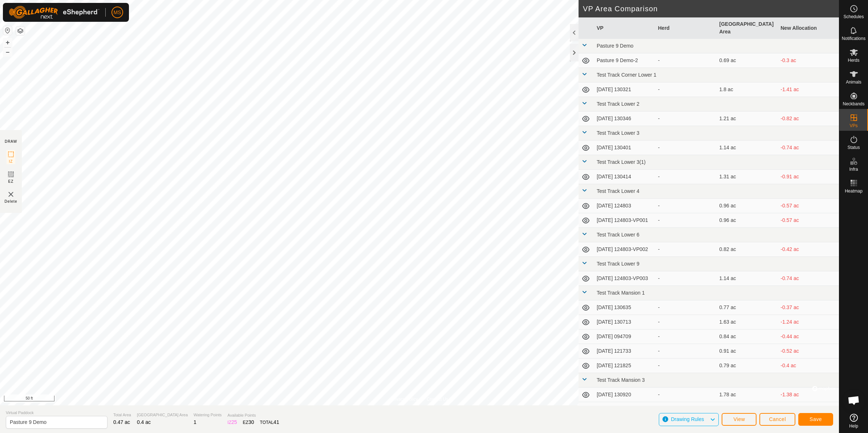 This screenshot has width=868, height=433. Describe the element at coordinates (853, 60) in the screenshot. I see `span: Herds` at that location.